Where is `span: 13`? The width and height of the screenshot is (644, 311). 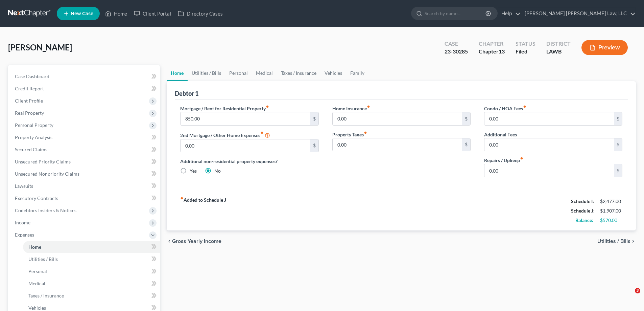
span: 13 is located at coordinates (502, 51).